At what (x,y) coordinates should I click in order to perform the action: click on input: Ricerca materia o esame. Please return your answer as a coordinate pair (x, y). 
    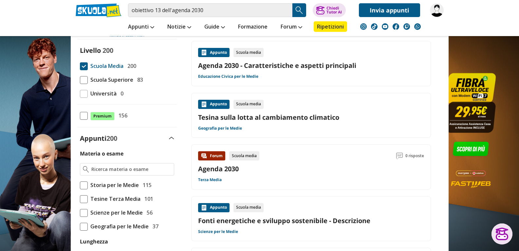
    Looking at the image, I should click on (131, 169).